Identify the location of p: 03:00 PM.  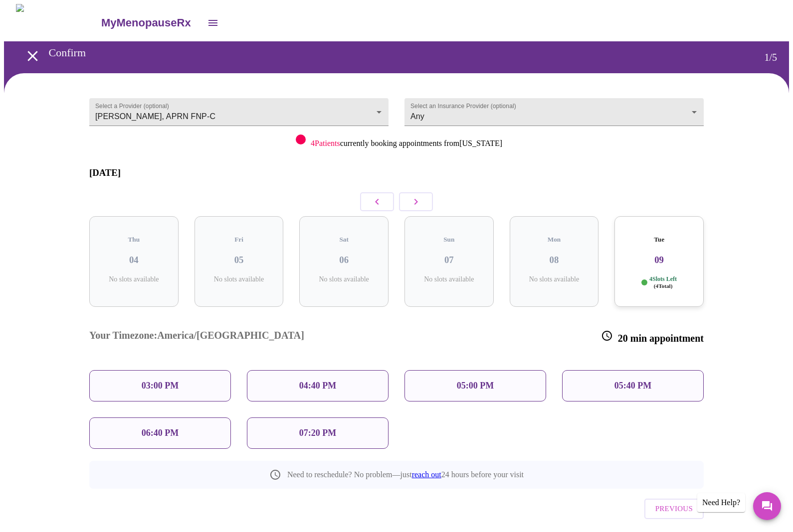
(160, 386).